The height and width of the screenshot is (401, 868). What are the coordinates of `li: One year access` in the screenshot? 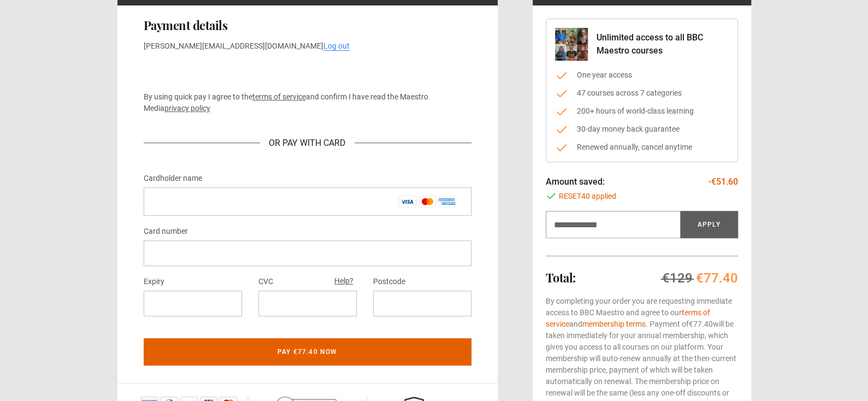 It's located at (642, 75).